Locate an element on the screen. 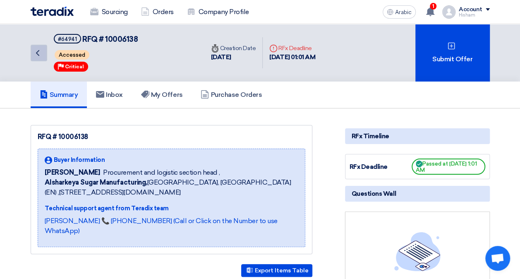 The image size is (520, 279). a: Sourcing is located at coordinates (109, 12).